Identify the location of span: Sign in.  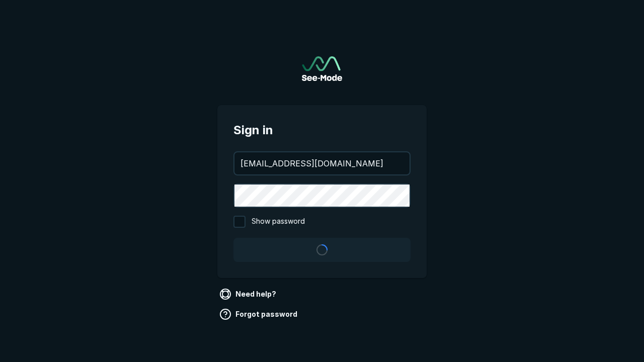
(322, 130).